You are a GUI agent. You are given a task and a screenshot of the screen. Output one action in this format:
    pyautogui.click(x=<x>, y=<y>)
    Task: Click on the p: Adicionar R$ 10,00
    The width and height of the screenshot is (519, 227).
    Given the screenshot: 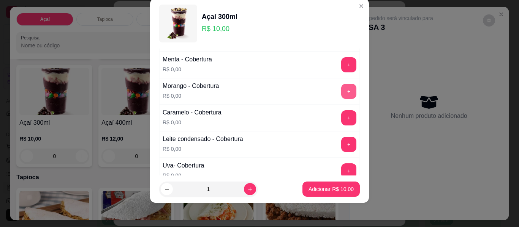 What is the action you would take?
    pyautogui.click(x=331, y=189)
    